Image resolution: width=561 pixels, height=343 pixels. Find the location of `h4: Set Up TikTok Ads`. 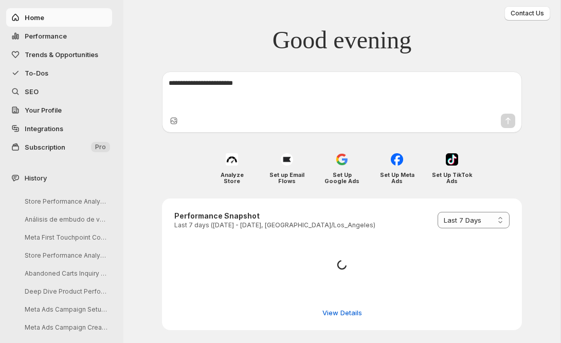

h4: Set Up TikTok Ads is located at coordinates (452, 178).